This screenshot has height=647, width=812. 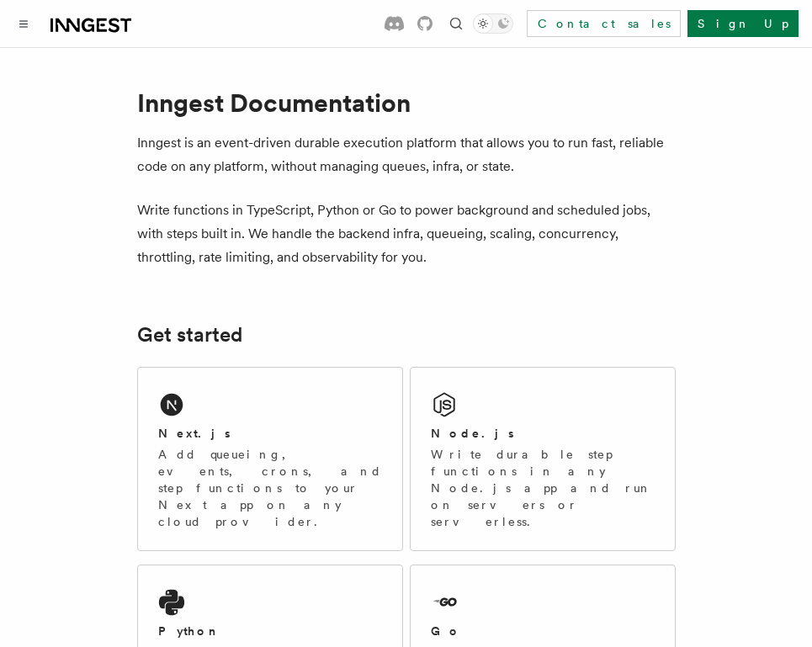 What do you see at coordinates (270, 488) in the screenshot?
I see `p: Add queueing, events, crons, and step functions to your Next app on any cloud provider.` at bounding box center [270, 488].